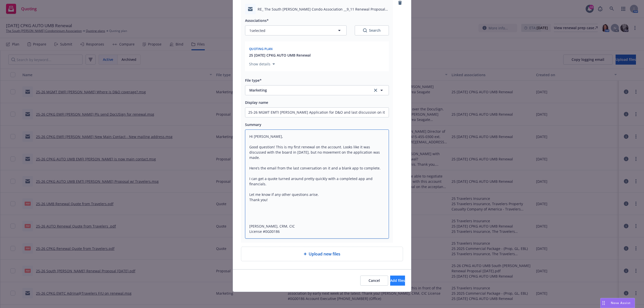  What do you see at coordinates (253, 80) in the screenshot?
I see `span: File type*` at bounding box center [253, 80].